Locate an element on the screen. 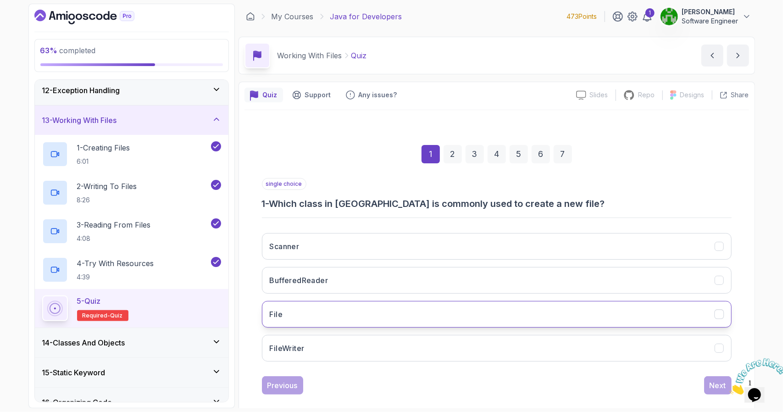 This screenshot has height=412, width=783. p: 4:08 is located at coordinates (114, 238).